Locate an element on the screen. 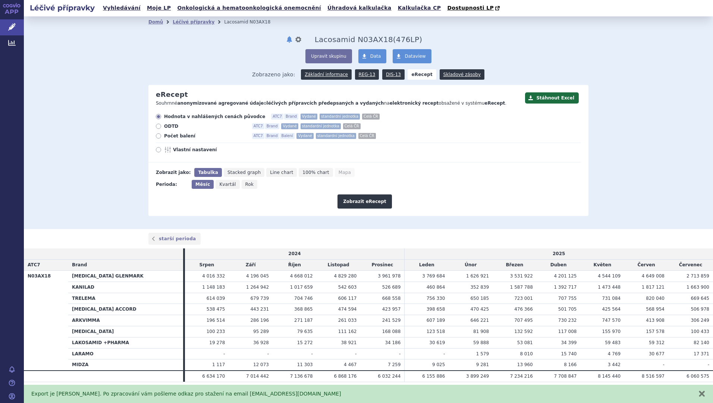 The height and width of the screenshot is (403, 713). span: 730 232 is located at coordinates (567, 321).